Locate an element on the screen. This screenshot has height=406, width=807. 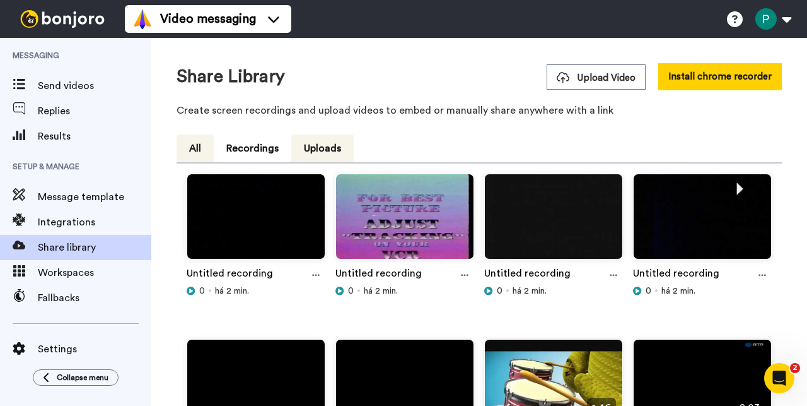
img: vm-color.svg is located at coordinates (143, 19).